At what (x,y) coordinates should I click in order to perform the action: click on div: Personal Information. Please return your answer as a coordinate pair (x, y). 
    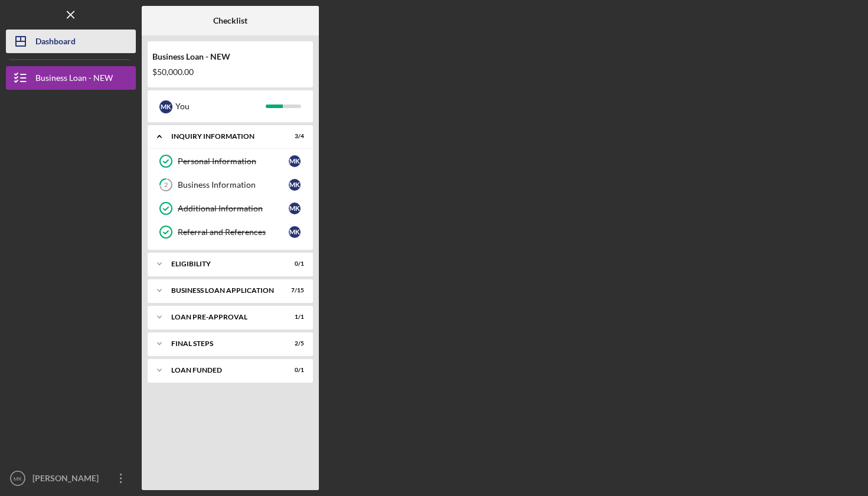
    Looking at the image, I should click on (233, 161).